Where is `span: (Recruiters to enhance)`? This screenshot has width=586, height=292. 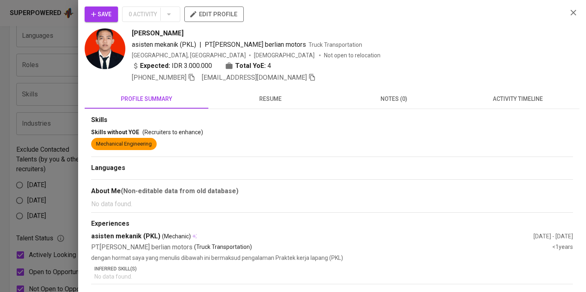
span: (Recruiters to enhance) is located at coordinates (173, 132).